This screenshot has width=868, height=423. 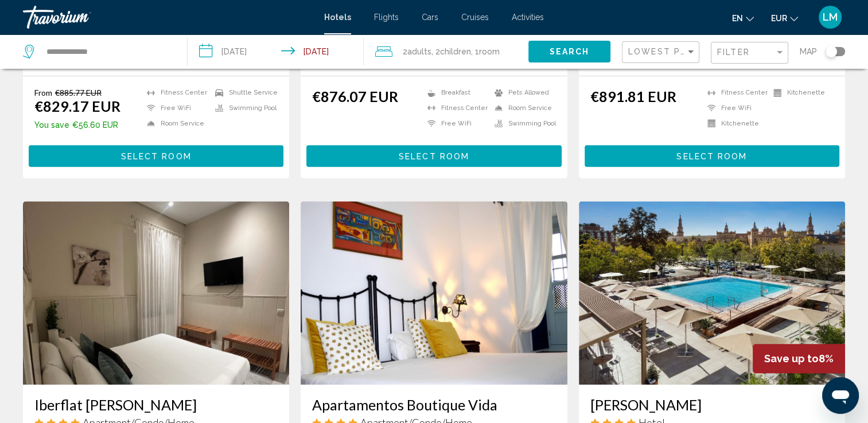 What do you see at coordinates (243, 92) in the screenshot?
I see `li: Shuttle Service` at bounding box center [243, 92].